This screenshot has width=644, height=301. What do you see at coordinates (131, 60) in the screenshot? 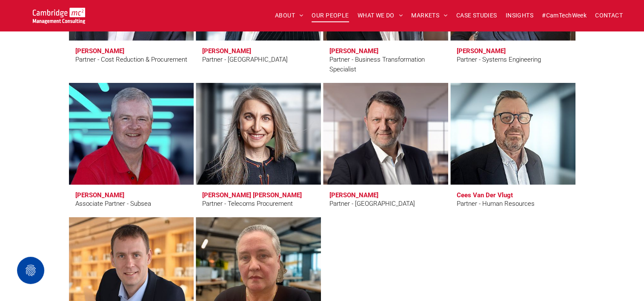
I see `div: Partner - Cost Reduction & Procurement` at bounding box center [131, 60].